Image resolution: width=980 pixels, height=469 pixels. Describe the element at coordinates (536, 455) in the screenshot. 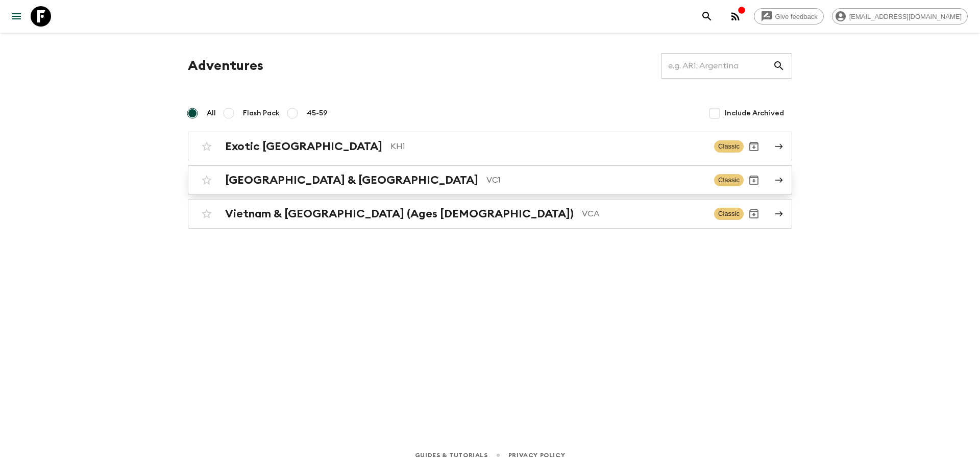

I see `a: Privacy Policy` at that location.